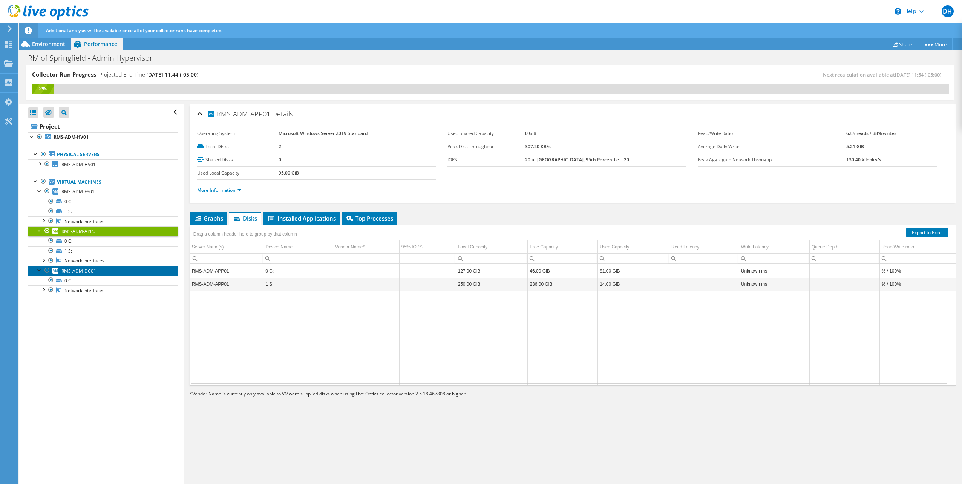 The width and height of the screenshot is (962, 484). Describe the element at coordinates (238, 160) in the screenshot. I see `label: Shared Disks` at that location.